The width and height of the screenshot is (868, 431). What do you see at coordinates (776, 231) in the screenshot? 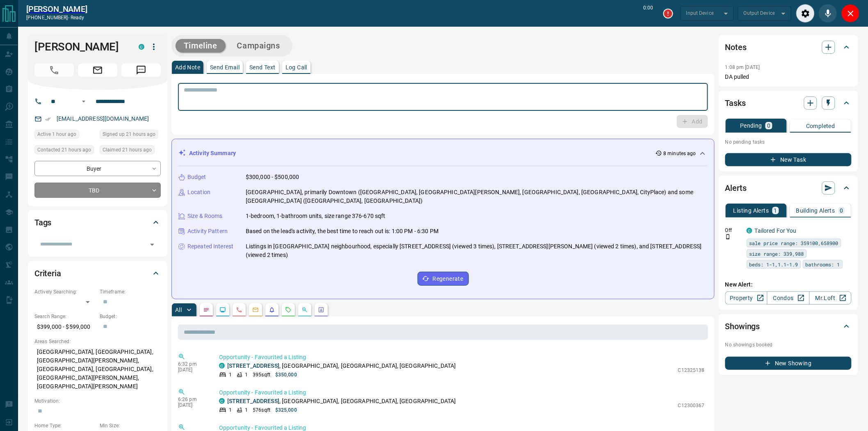
I see `a: Tailored For You` at bounding box center [776, 231].